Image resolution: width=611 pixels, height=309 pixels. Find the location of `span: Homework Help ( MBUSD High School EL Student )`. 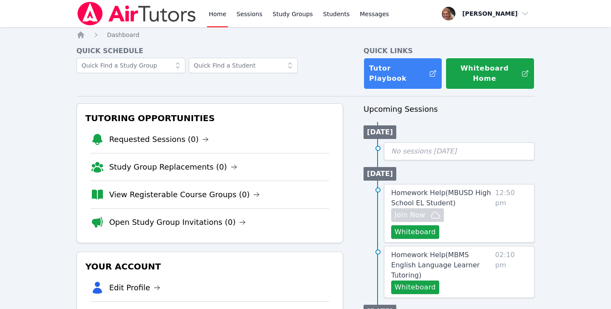

span: Homework Help ( MBUSD High School EL Student ) is located at coordinates (441, 198).